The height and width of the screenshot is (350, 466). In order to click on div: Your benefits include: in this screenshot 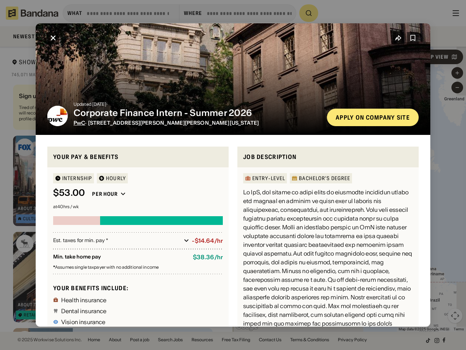, I will do `click(138, 288)`.